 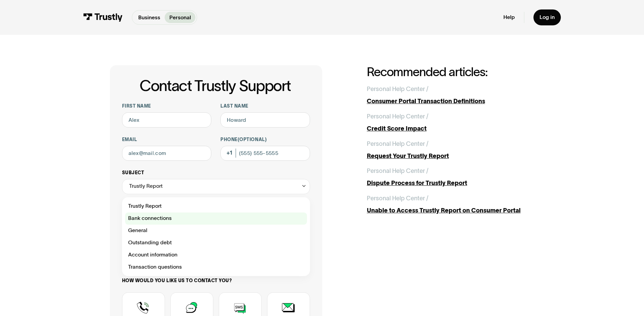 I want to click on a: Personal Help Center /Consumer Portal Transaction Definitions, so click(x=451, y=95).